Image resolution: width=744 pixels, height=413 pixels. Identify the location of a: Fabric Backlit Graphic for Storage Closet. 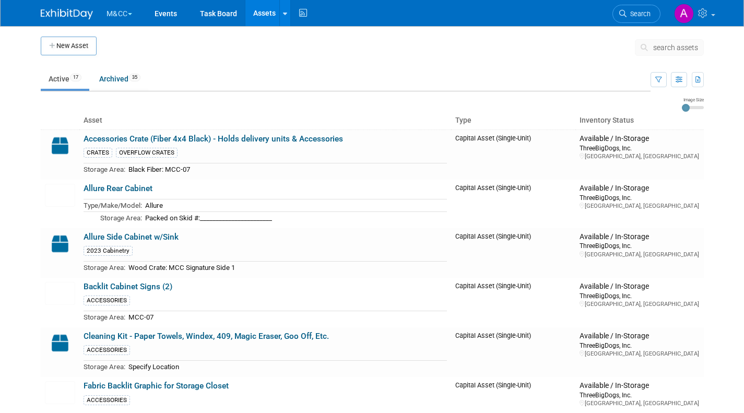
(156, 386).